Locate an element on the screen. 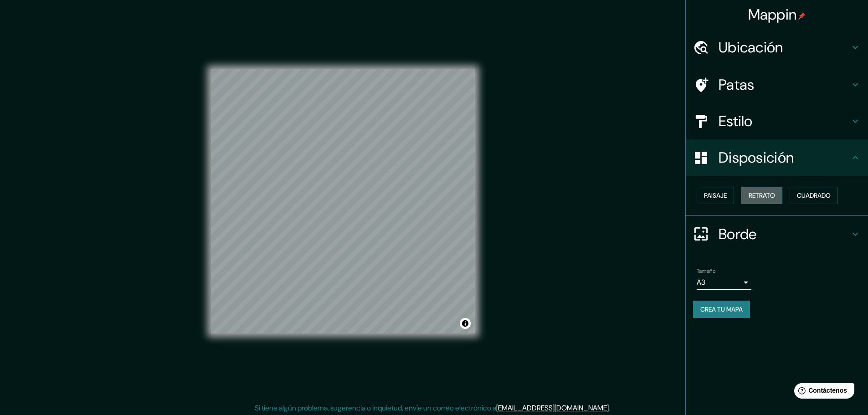 The image size is (868, 415). button: Crea tu mapa is located at coordinates (721, 309).